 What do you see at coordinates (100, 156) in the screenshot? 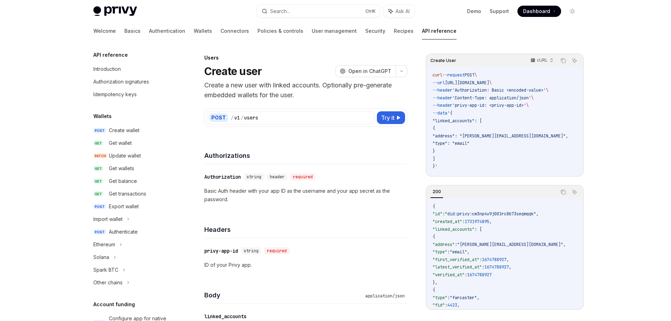
I see `span: PATCH` at bounding box center [100, 156].